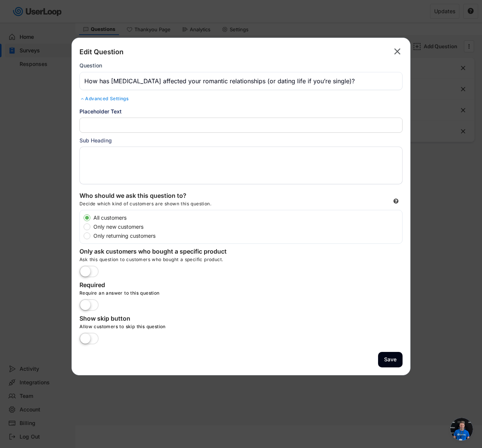 The image size is (482, 448). What do you see at coordinates (241, 111) in the screenshot?
I see `div: Placeholder Text` at bounding box center [241, 111].